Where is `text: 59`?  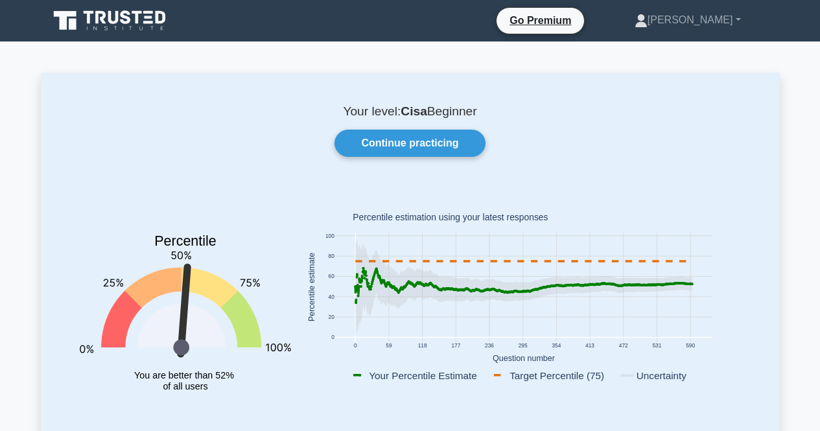
text: 59 is located at coordinates (389, 346).